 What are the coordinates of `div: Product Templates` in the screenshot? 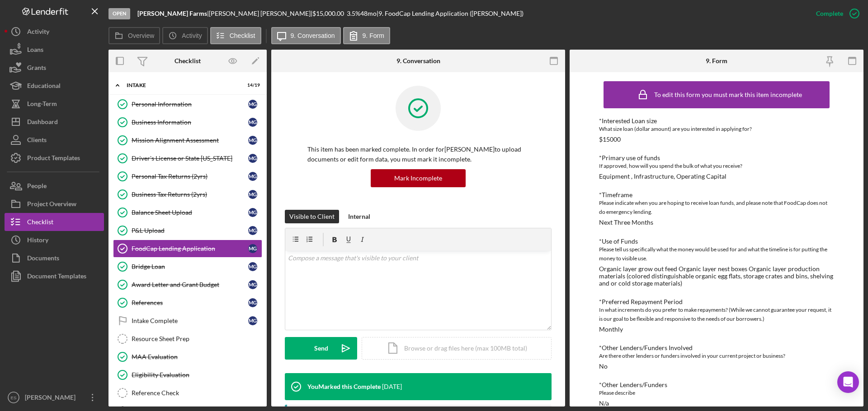 It's located at (53, 159).